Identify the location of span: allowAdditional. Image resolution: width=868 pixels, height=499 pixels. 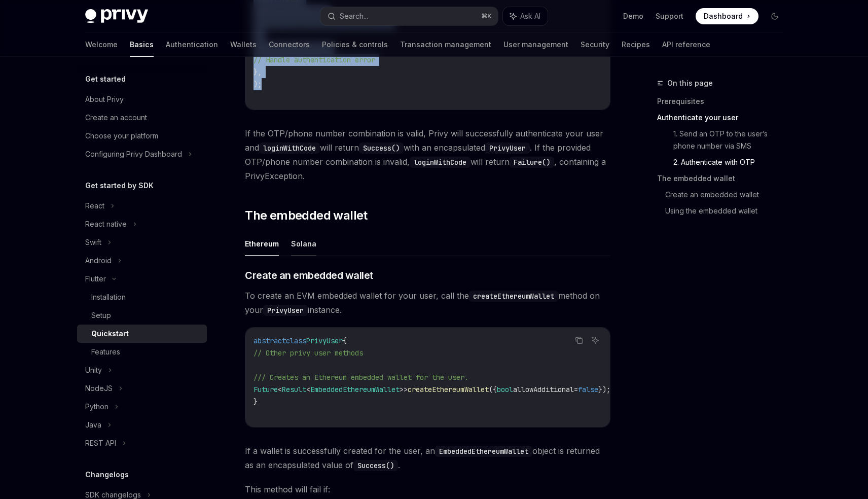
(543, 390).